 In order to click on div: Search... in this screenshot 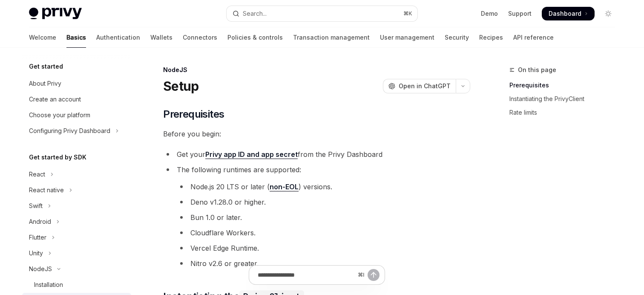, I will do `click(255, 13)`.